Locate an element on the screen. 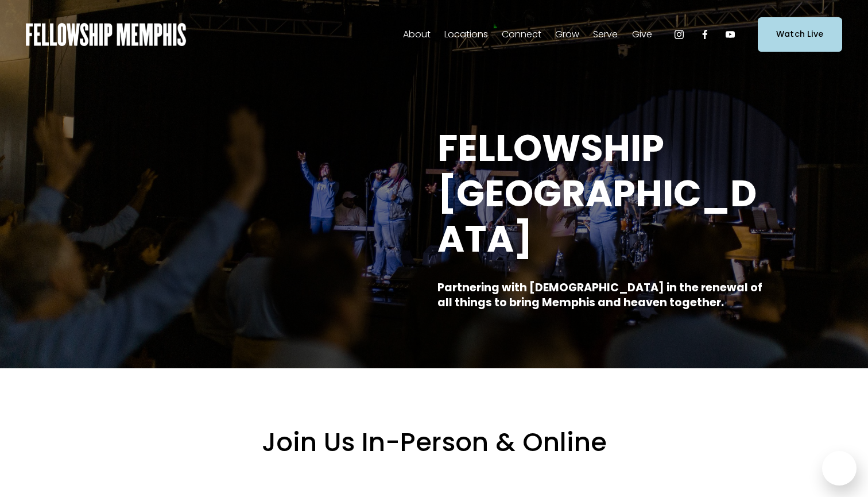 The height and width of the screenshot is (497, 868). span: About is located at coordinates (417, 34).